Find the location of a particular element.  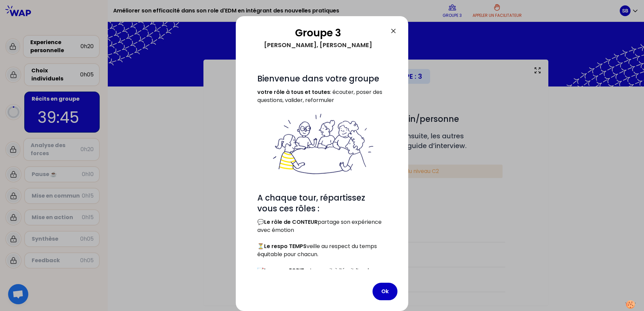

span: Bienvenue dans votre groupe is located at coordinates (318, 79).